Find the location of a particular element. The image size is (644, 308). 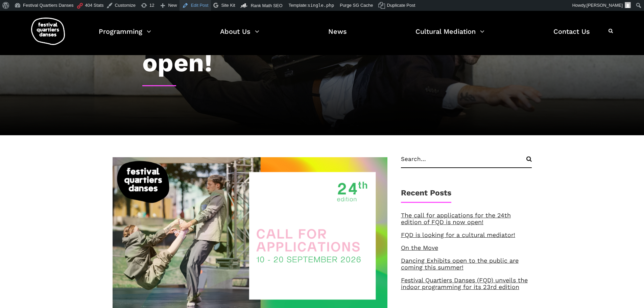

span: Site Kit is located at coordinates (228, 5).